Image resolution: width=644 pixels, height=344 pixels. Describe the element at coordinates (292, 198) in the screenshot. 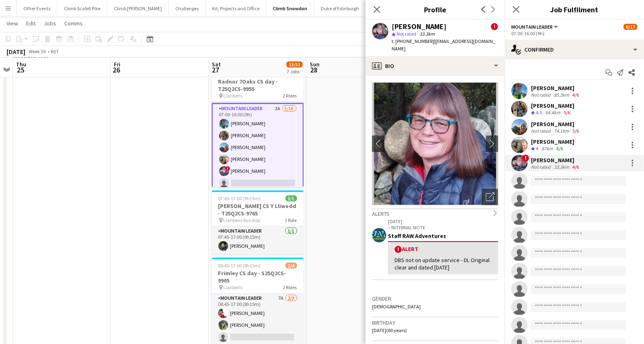

I see `span: 1/1` at that location.